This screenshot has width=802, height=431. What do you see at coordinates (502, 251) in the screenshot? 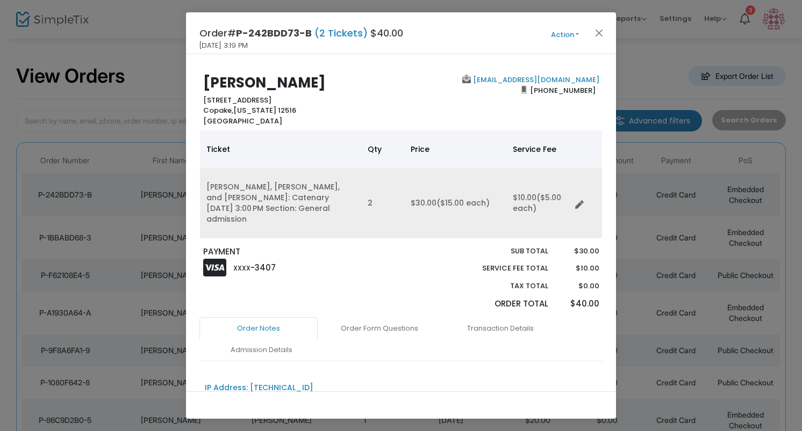
I see `p: Sub total` at bounding box center [502, 251].